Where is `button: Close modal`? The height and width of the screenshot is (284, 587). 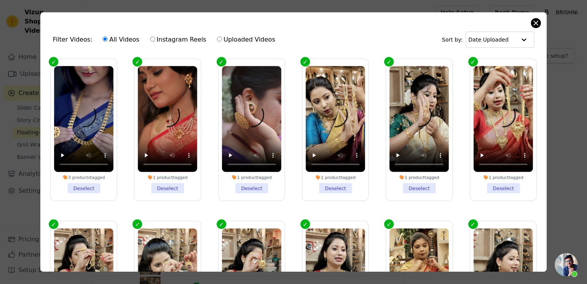 button: Close modal is located at coordinates (536, 23).